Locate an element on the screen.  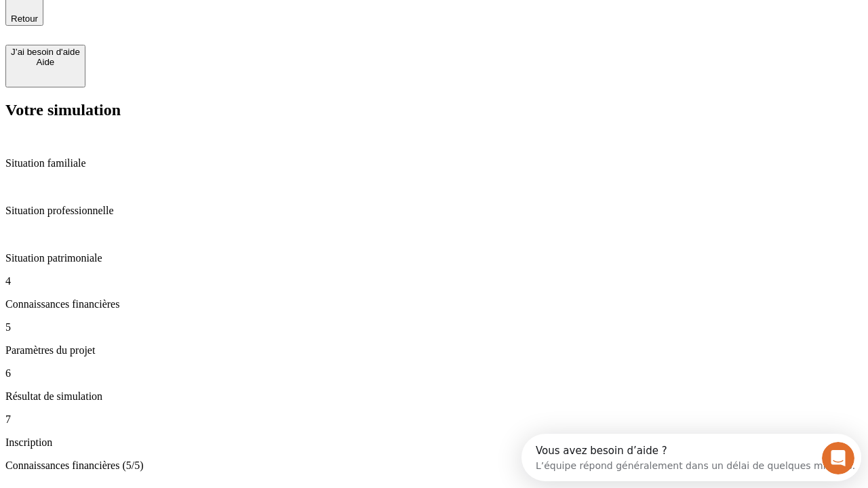
p: 7 is located at coordinates (434, 419).